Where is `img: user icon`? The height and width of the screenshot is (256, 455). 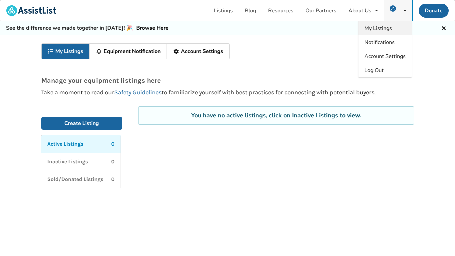
img: user icon is located at coordinates (393, 8).